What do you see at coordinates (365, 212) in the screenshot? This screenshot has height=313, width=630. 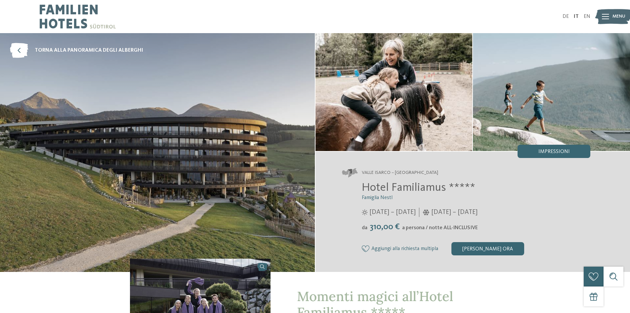 I see `i: Orari d'apertura estate` at bounding box center [365, 212].